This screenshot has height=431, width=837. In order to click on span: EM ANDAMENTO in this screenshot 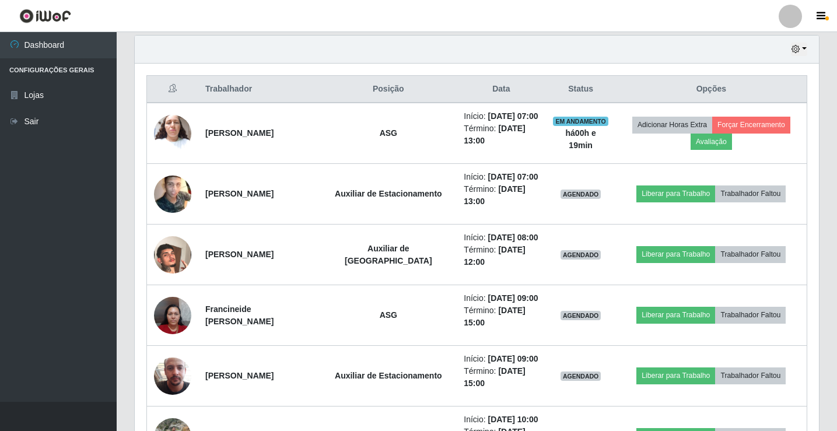, I will do `click(581, 121)`.